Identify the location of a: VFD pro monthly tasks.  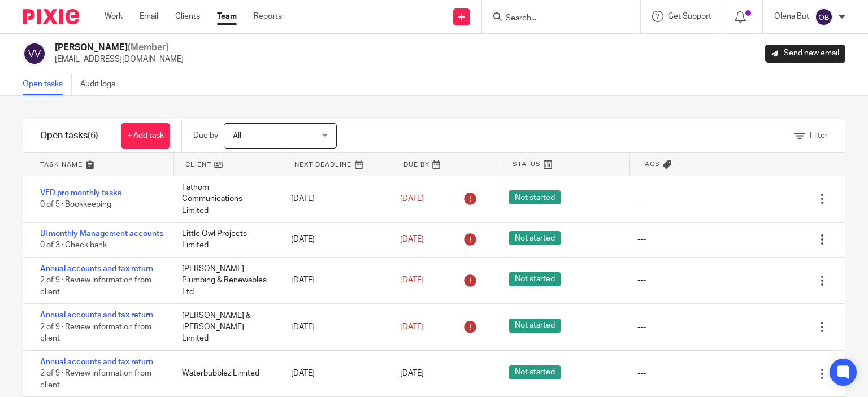
(81, 193).